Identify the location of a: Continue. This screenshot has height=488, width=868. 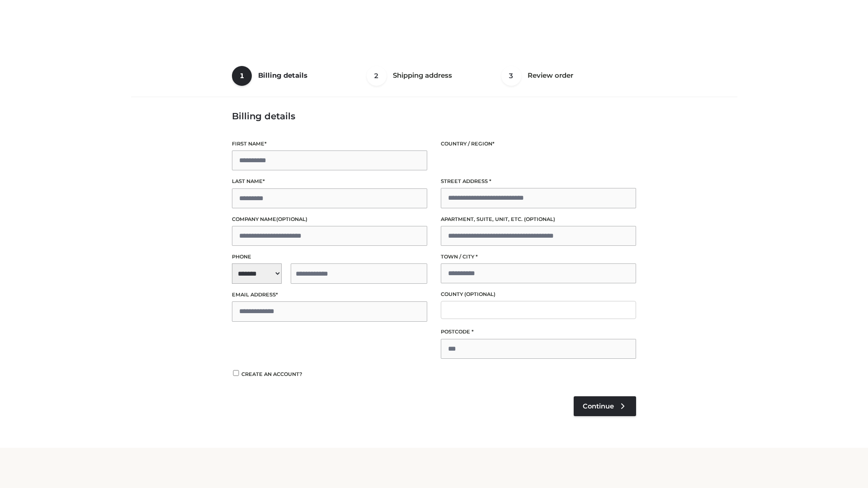
(604, 406).